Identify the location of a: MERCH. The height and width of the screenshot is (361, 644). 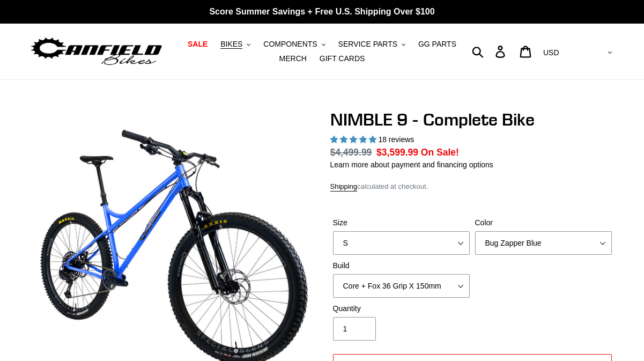
(293, 59).